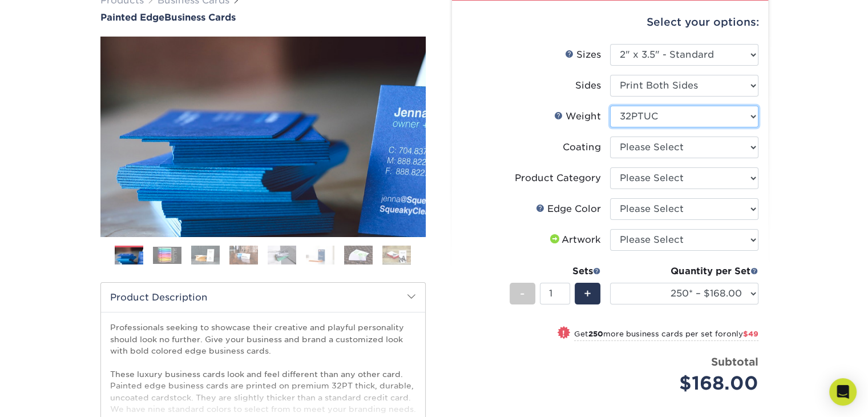 The image size is (868, 417). What do you see at coordinates (555, 271) in the screenshot?
I see `div: Sets` at bounding box center [555, 271].